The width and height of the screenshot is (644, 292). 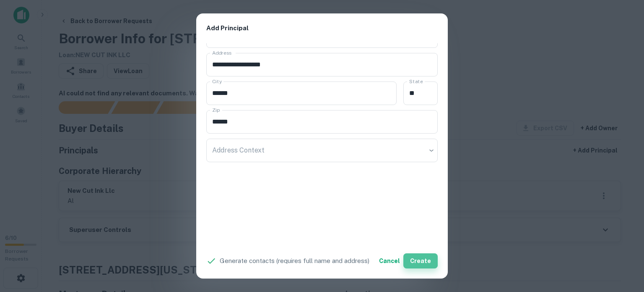 What do you see at coordinates (622, 244) in the screenshot?
I see `div: Chat Widget` at bounding box center [622, 244].